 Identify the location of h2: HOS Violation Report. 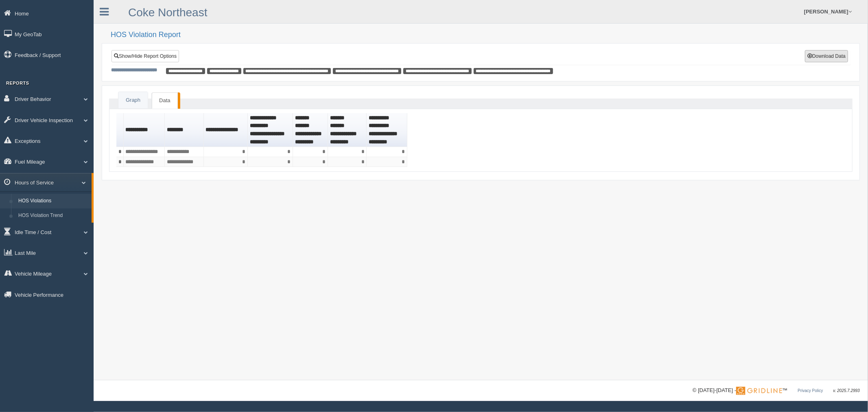
(485, 35).